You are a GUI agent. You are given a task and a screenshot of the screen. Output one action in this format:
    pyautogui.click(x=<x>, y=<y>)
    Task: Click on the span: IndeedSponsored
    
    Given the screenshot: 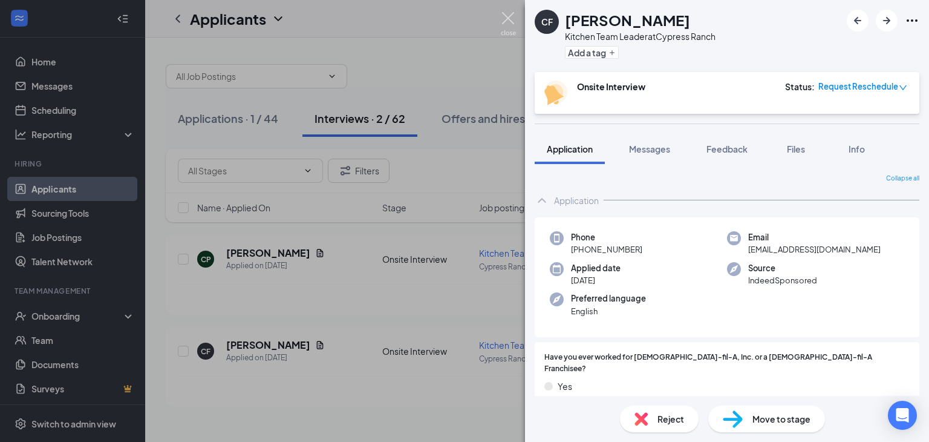 What is the action you would take?
    pyautogui.click(x=783, y=280)
    